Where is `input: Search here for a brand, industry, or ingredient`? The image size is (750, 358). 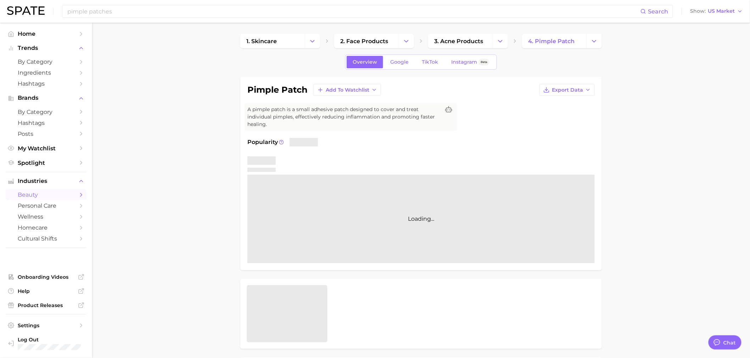 input: Search here for a brand, industry, or ingredient is located at coordinates (353, 11).